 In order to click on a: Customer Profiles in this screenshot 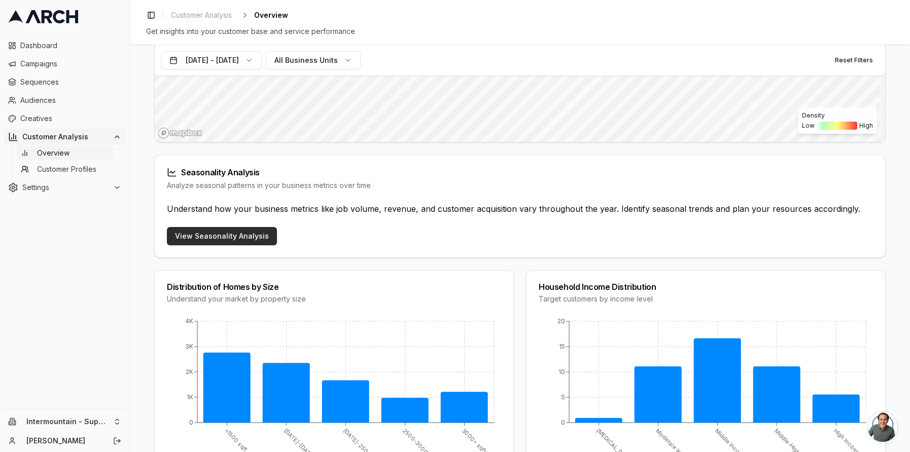, I will do `click(65, 169)`.